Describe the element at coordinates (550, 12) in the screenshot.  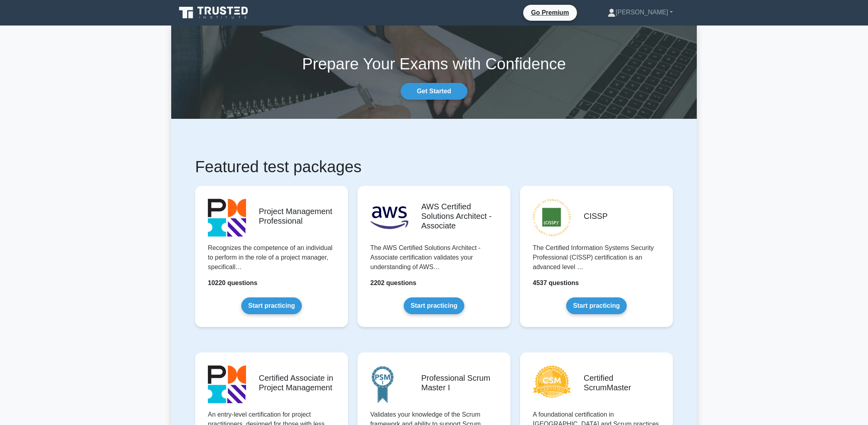
I see `a: Go Premium` at that location.